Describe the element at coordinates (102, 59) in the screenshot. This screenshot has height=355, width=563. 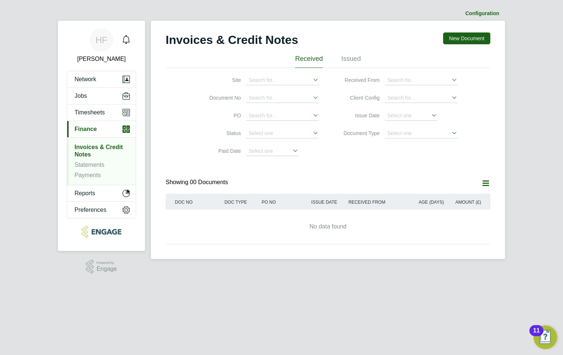
I see `span: Helen Ferguson` at that location.